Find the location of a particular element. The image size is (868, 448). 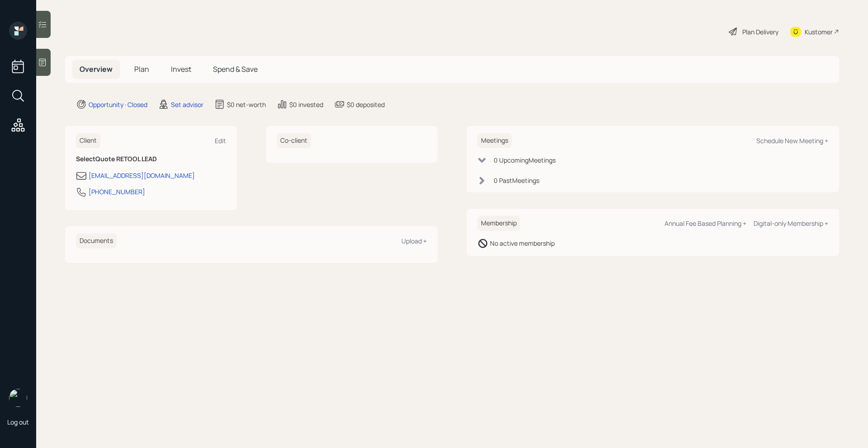

span: Overview is located at coordinates (96, 69).